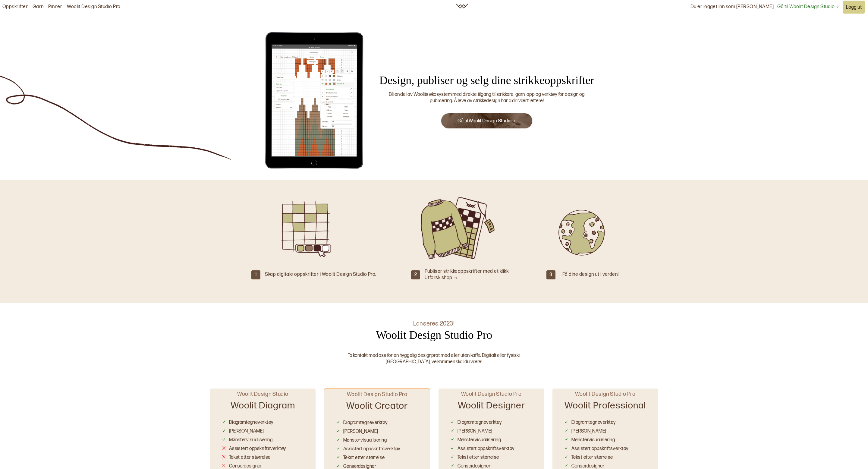  I want to click on a: Woolit Design Studio Pro, so click(94, 7).